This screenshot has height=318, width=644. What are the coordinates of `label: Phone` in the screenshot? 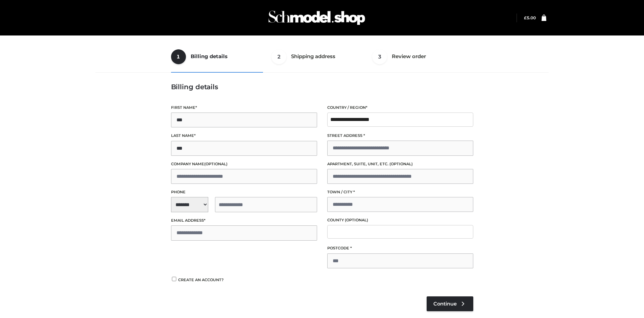 It's located at (244, 192).